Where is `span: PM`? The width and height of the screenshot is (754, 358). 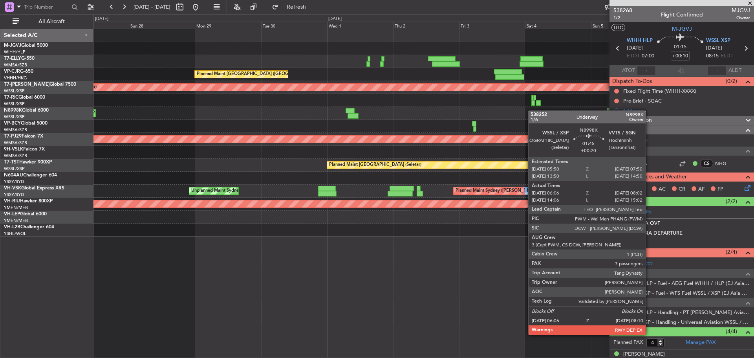 span: PM is located at coordinates (641, 189).